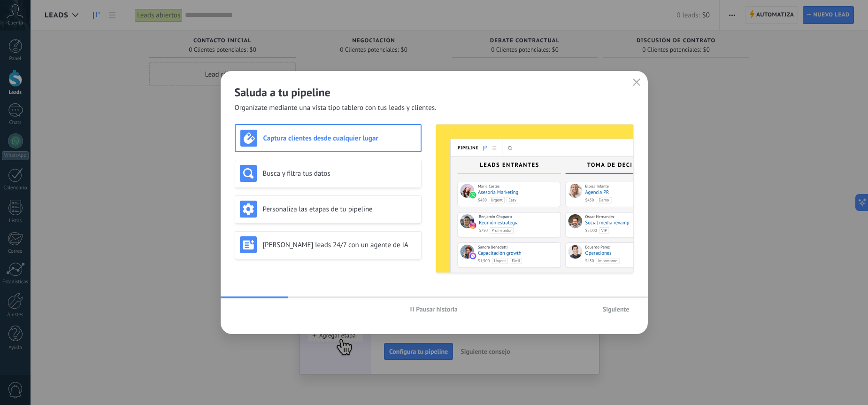 The image size is (868, 405). Describe the element at coordinates (339, 209) in the screenshot. I see `h3: Personaliza las etapas de tu pipeline` at that location.